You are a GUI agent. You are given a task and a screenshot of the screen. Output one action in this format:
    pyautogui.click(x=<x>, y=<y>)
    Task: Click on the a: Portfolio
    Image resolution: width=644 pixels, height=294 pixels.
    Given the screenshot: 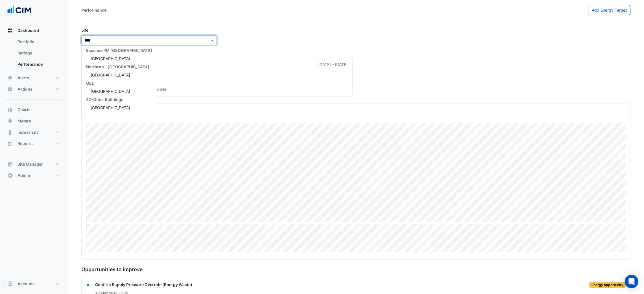 What is the action you would take?
    pyautogui.click(x=38, y=42)
    